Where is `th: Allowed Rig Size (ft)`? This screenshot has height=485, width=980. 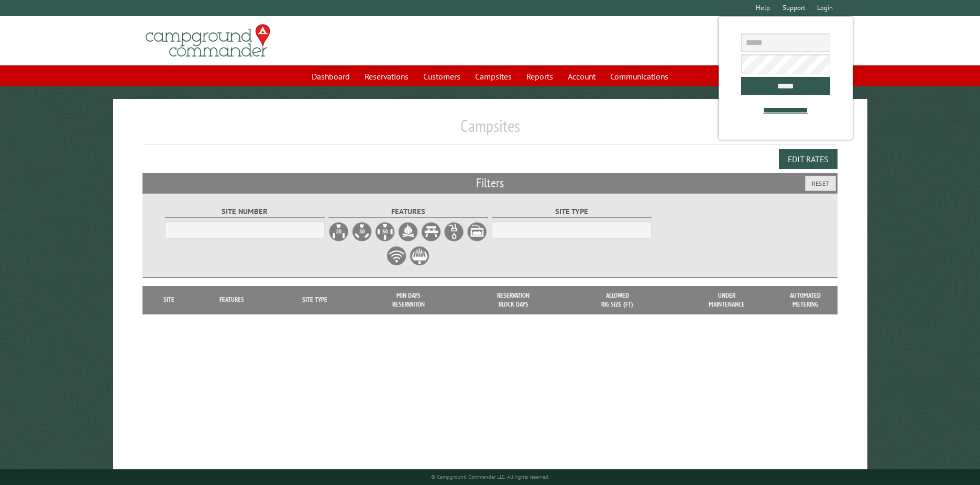 th: Allowed Rig Size (ft) is located at coordinates (617, 299).